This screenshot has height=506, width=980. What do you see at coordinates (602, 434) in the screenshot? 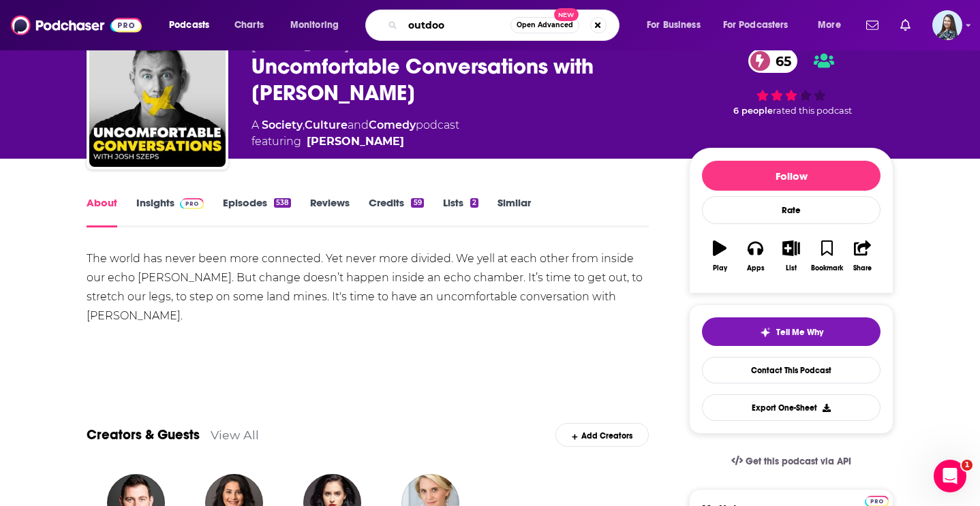
I see `div: Add Creators` at bounding box center [602, 434].